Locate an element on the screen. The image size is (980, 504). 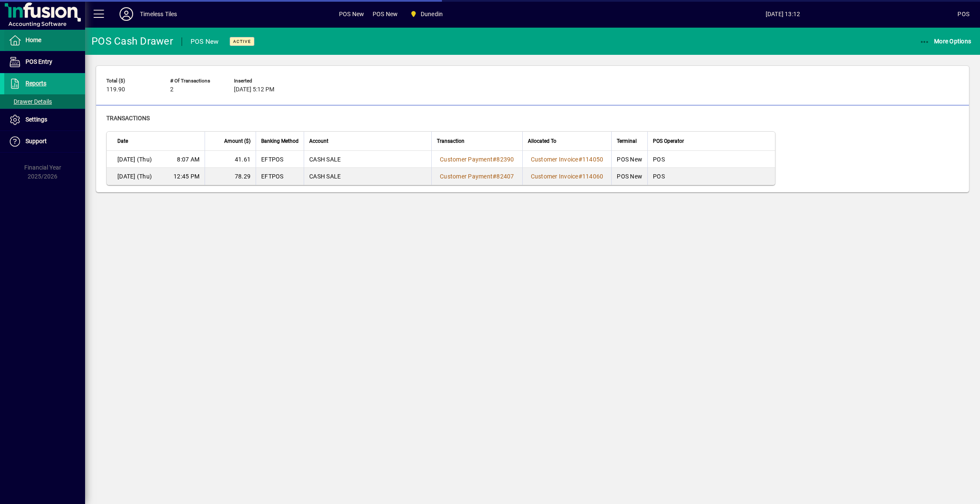
span: Transactions is located at coordinates (128, 118).